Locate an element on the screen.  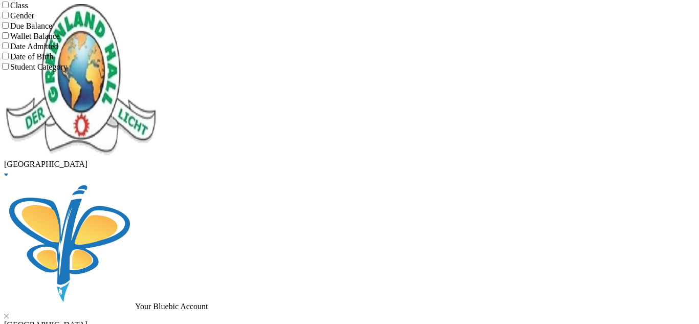
span: Your Bluebic Account is located at coordinates (171, 306).